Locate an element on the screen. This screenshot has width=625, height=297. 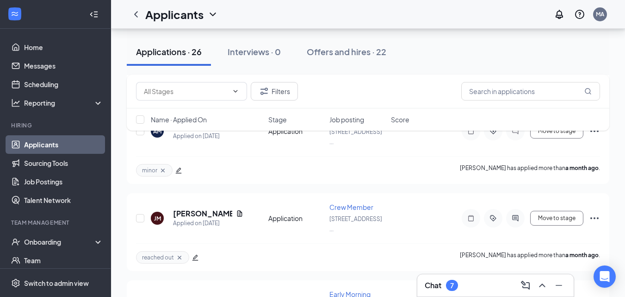
a: Sourcing Tools is located at coordinates (63, 163).